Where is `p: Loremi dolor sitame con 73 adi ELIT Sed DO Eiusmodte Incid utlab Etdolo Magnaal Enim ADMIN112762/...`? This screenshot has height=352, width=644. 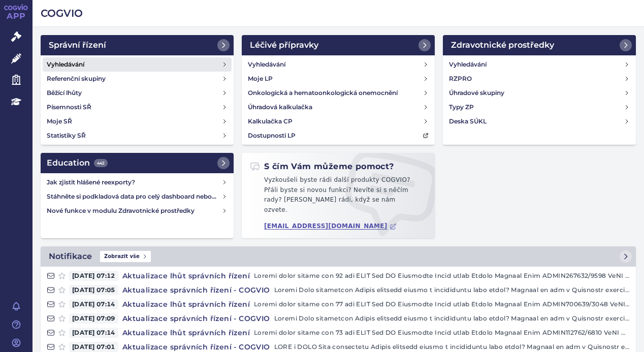
p: Loremi dolor sitame con 73 adi ELIT Sed DO Eiusmodte Incid utlab Etdolo Magnaal Enim ADMIN112762/... is located at coordinates (442, 333).